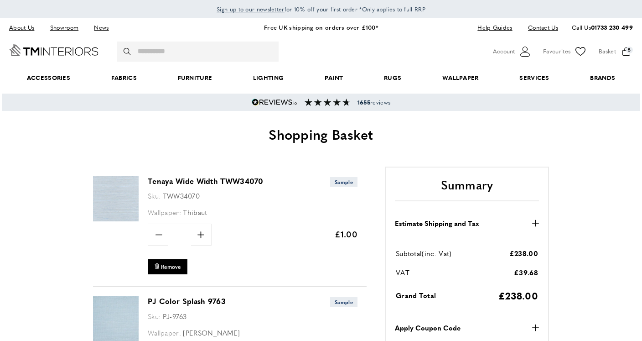 The height and width of the screenshot is (341, 642). I want to click on a: Fabrics, so click(124, 78).